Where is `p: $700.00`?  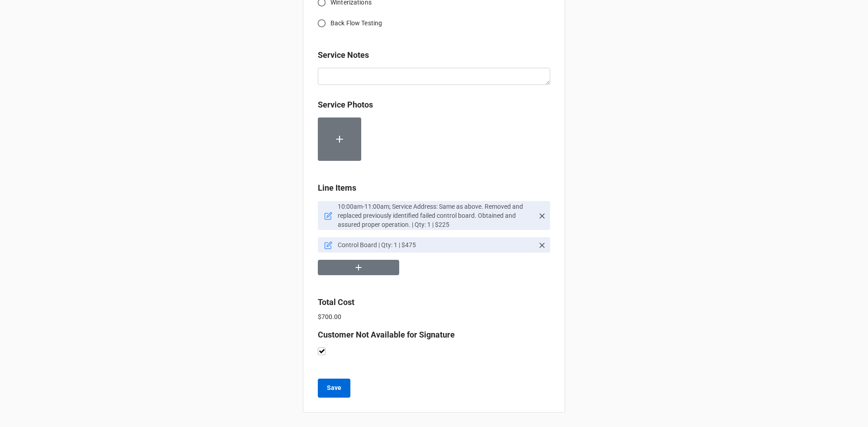 p: $700.00 is located at coordinates (434, 316).